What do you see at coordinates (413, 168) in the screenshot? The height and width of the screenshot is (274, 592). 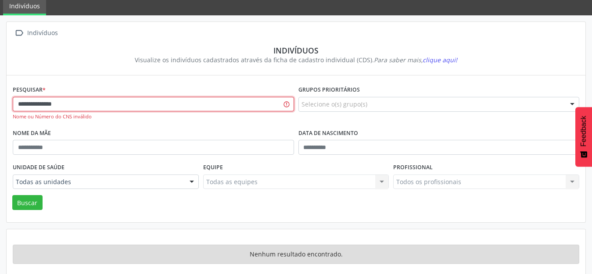 I see `label: Profissional` at bounding box center [413, 168].